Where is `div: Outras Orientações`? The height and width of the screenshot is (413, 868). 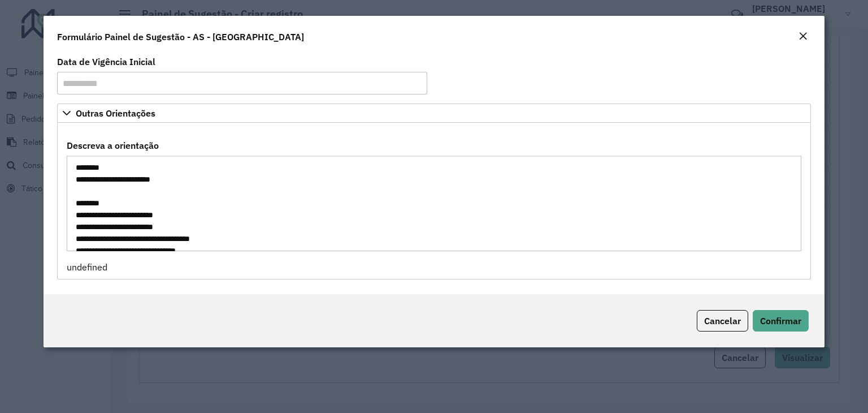 div: Outras Orientações is located at coordinates (434, 200).